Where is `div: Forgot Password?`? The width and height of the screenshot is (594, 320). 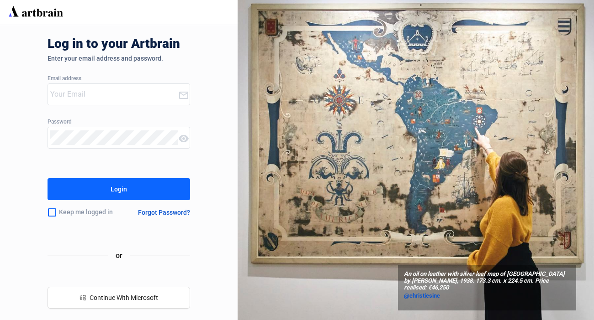 div: Forgot Password? is located at coordinates (164, 213).